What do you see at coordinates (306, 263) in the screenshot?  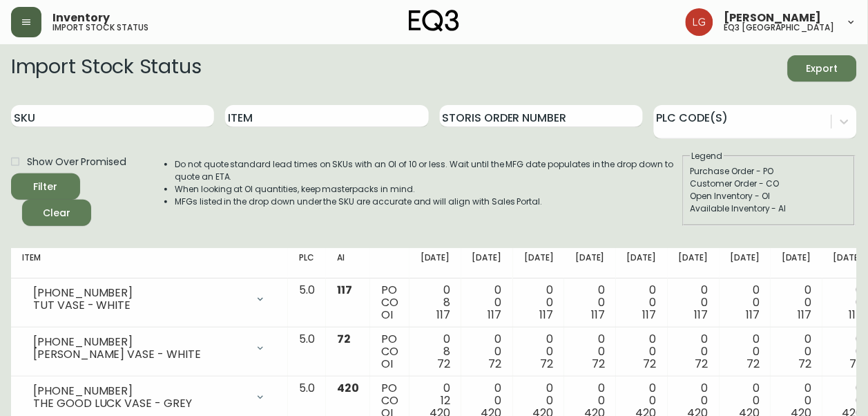 I see `th: PLC` at bounding box center [306, 263].